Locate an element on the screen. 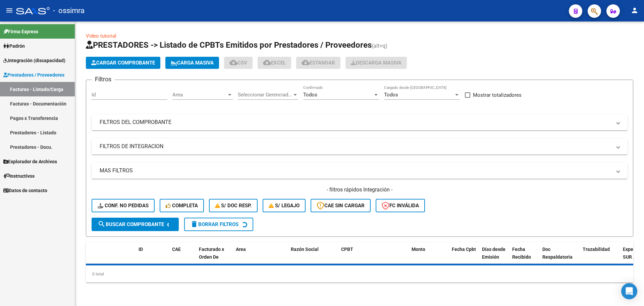 This screenshot has width=644, height=306. mat-panel-title: MAS FILTROS is located at coordinates (356, 170).